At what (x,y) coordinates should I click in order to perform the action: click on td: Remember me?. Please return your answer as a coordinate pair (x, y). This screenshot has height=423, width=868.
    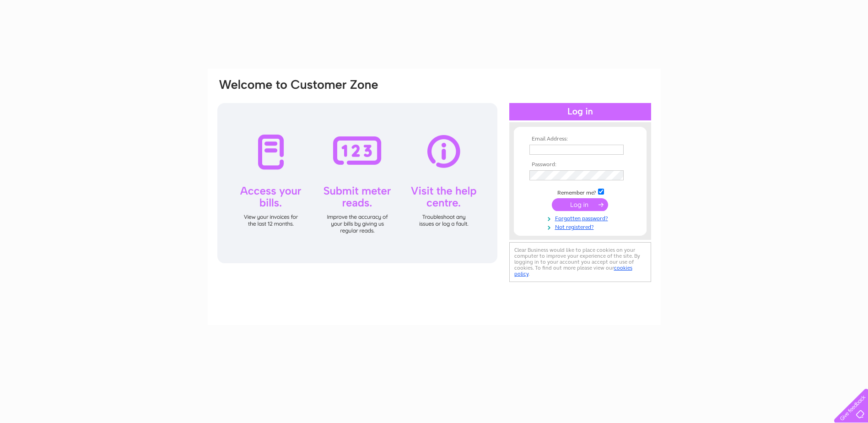
    Looking at the image, I should click on (580, 192).